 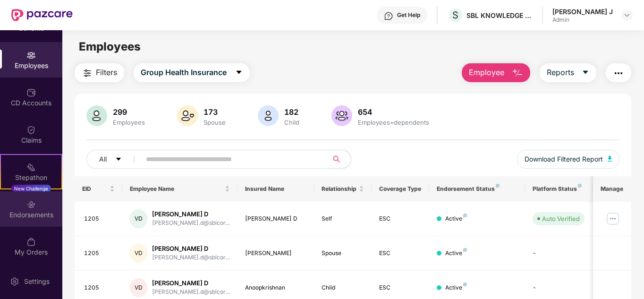 What do you see at coordinates (31, 130) in the screenshot?
I see `img: svg+xml;base64,PHN2ZyBpZD0iQ2xhaW0iIHhtbG5zPSJodHRwOi8vd3d3LnczLm9yZy8yMDAwL3N2ZyIgd2lkdGg9IjIwIi...` at bounding box center [31, 130].